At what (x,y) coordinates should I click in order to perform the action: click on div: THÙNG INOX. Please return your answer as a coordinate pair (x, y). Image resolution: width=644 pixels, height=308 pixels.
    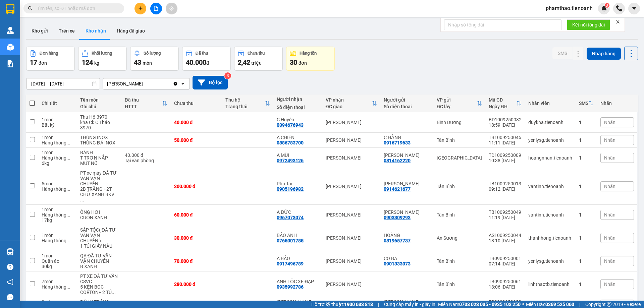
    Looking at the image, I should click on (99, 137).